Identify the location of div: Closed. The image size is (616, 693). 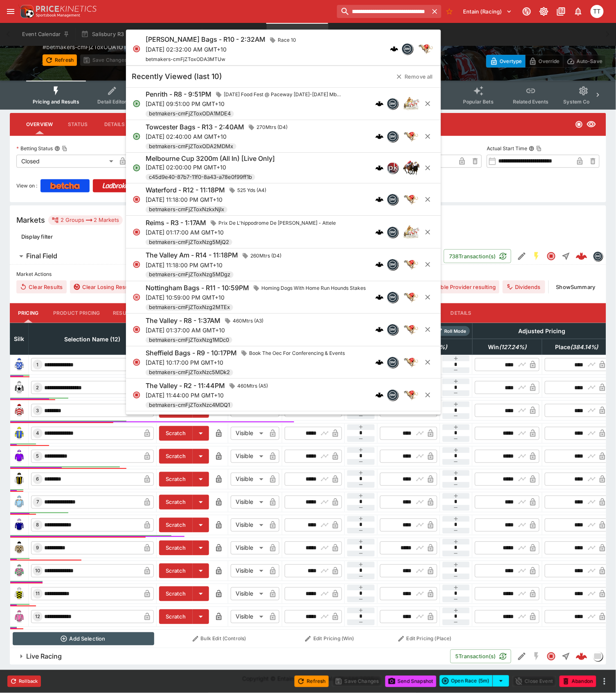
(67, 161).